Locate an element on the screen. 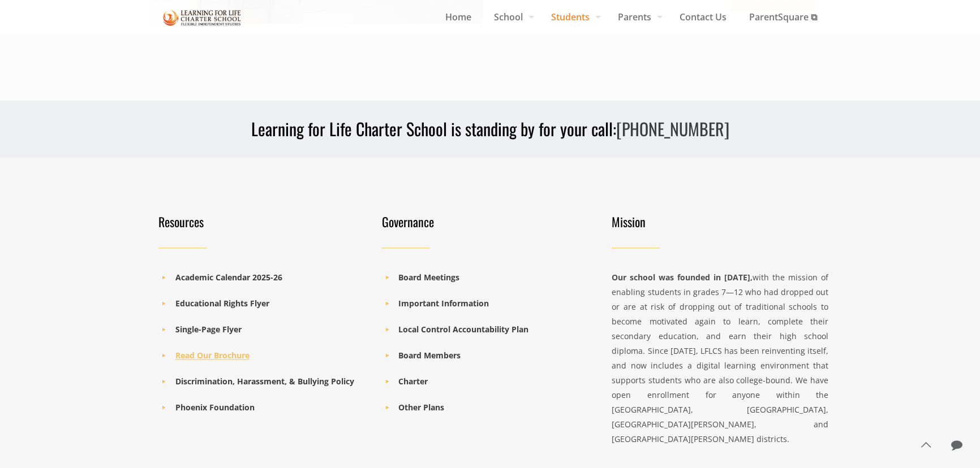 Image resolution: width=980 pixels, height=468 pixels. div: with the mission of enabling students in grades 7—12 who had dropped out or are at risk of droppi... is located at coordinates (720, 359).